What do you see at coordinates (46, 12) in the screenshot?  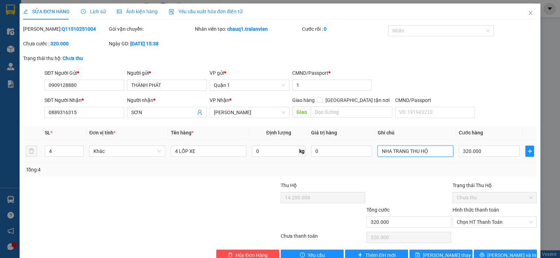 I see `span: SỬA ĐƠN HÀNG` at bounding box center [46, 12].